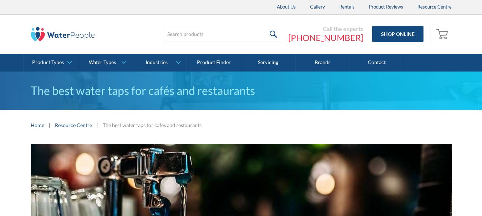 Image resolution: width=482 pixels, height=216 pixels. I want to click on a: Servicing, so click(268, 63).